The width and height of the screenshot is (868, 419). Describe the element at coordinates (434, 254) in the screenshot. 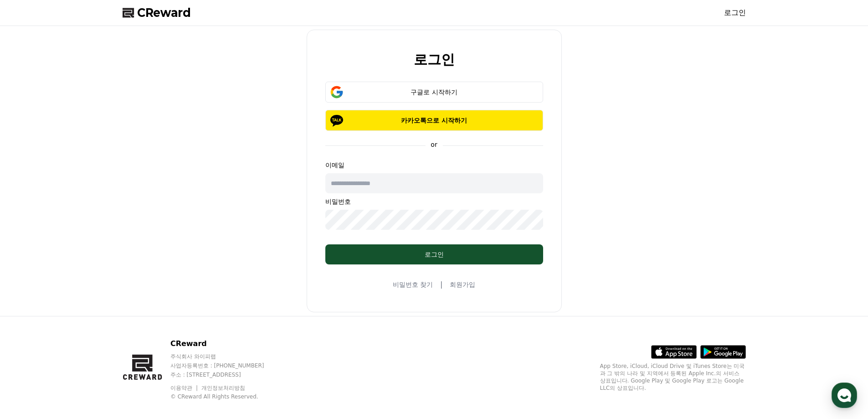

I see `div: 로그인` at that location.